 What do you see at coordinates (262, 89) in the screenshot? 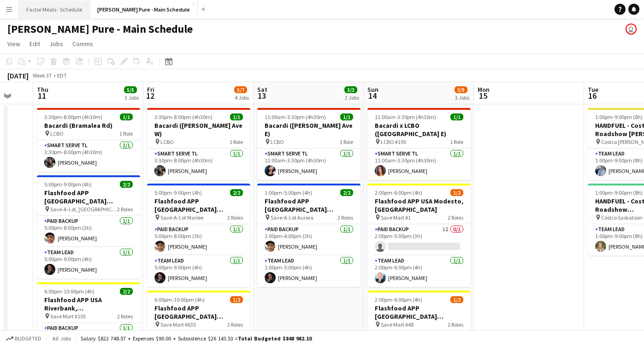
I see `span: Sat` at bounding box center [262, 89].